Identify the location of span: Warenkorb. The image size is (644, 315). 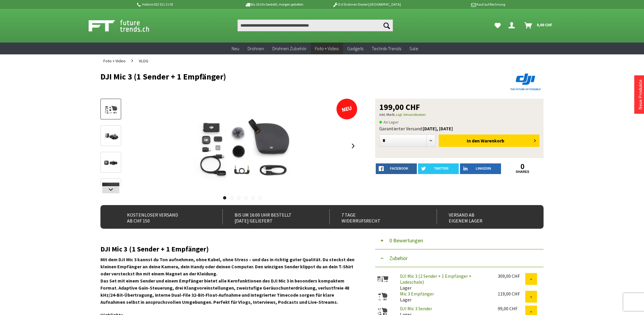
(493, 140).